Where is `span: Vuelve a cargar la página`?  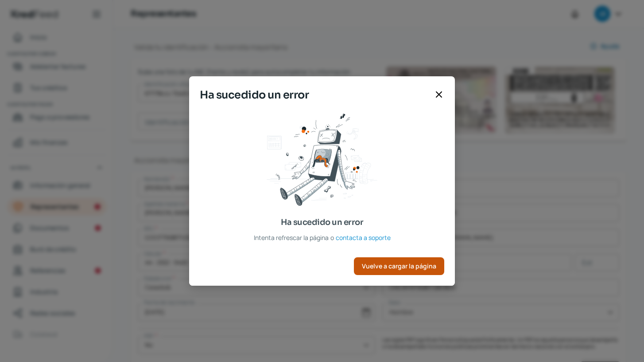
span: Vuelve a cargar la página is located at coordinates (399, 266).